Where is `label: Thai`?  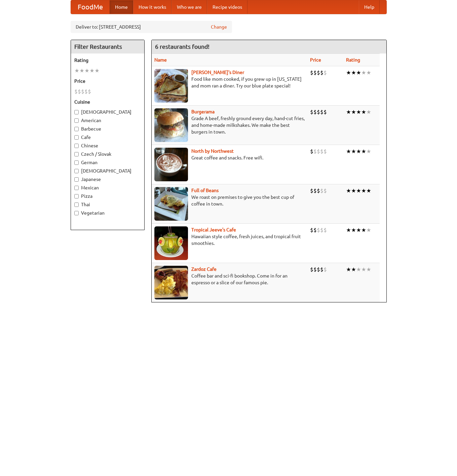 label: Thai is located at coordinates (107, 204).